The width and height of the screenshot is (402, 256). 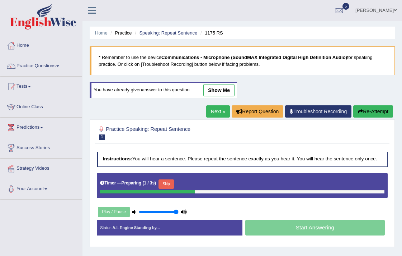 I want to click on button: Re-Attempt, so click(x=373, y=111).